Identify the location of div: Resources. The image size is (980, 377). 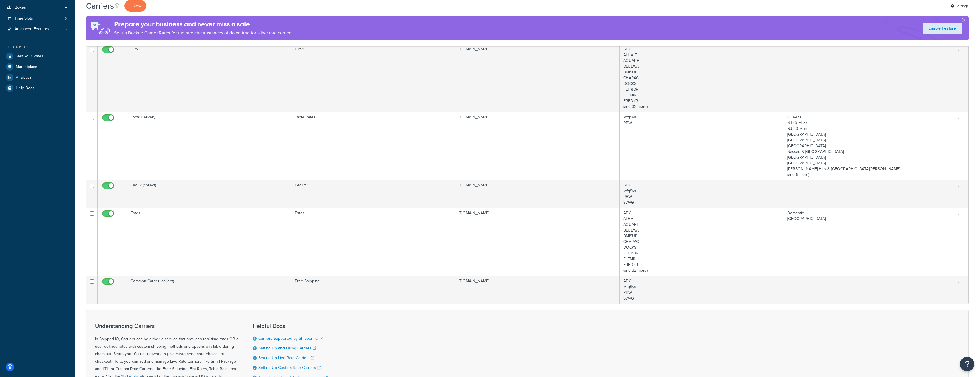
(37, 47).